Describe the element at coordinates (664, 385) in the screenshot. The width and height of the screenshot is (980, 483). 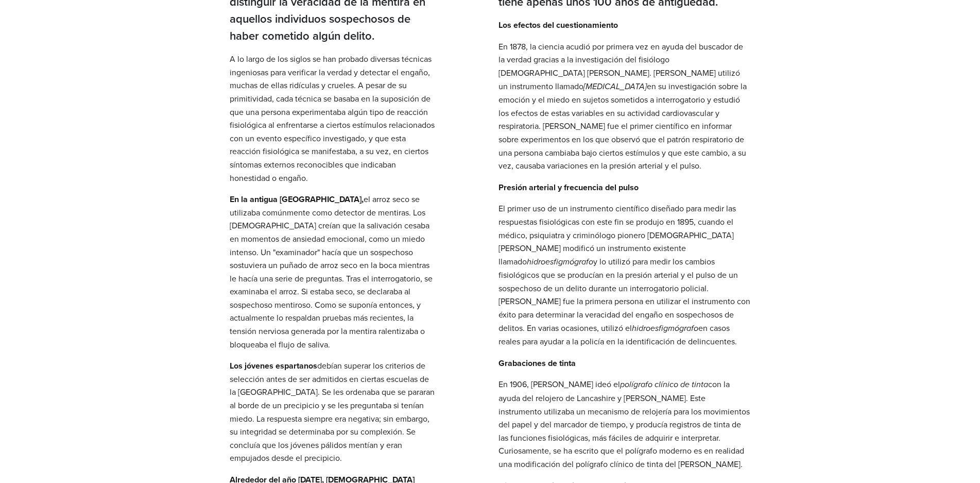
I see `font: polígrafo clínico de tinta` at that location.